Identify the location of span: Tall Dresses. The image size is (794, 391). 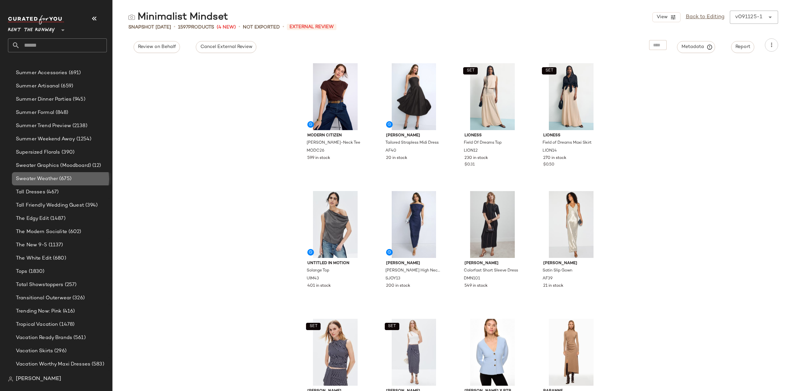
(30, 192).